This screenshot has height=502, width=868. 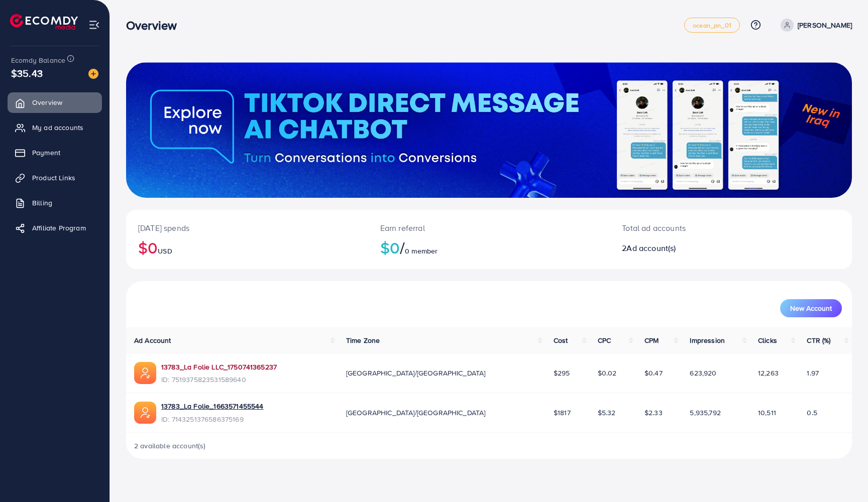 I want to click on img: image, so click(x=93, y=74).